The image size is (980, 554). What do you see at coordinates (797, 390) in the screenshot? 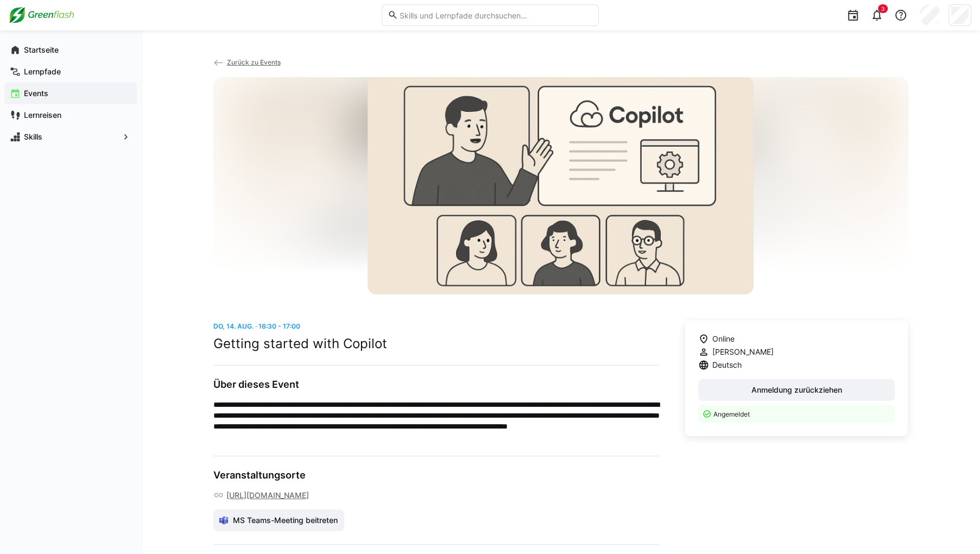
I see `span: Anmeldung zurückziehen` at bounding box center [797, 390].